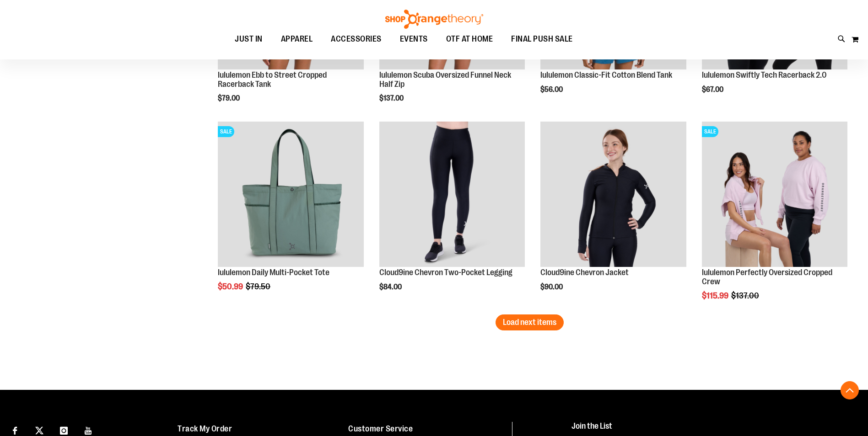 The width and height of the screenshot is (868, 436). I want to click on span: $115.99, so click(716, 296).